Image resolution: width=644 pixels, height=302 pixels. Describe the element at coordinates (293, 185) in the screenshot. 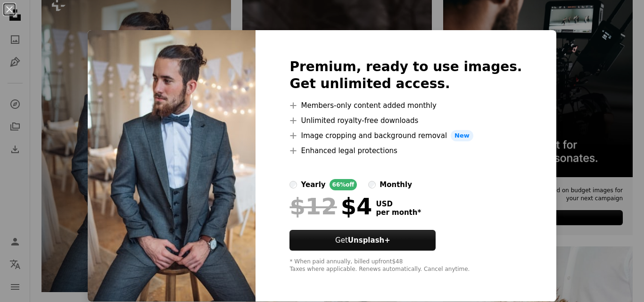

I see `input: yearly66%off` at that location.